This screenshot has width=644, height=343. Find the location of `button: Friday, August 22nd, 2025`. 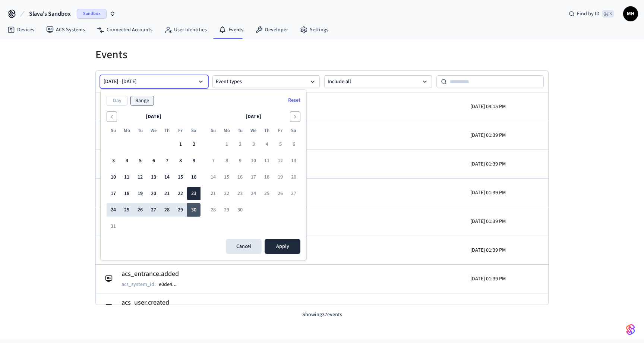

button: Friday, August 22nd, 2025 is located at coordinates (180, 193).